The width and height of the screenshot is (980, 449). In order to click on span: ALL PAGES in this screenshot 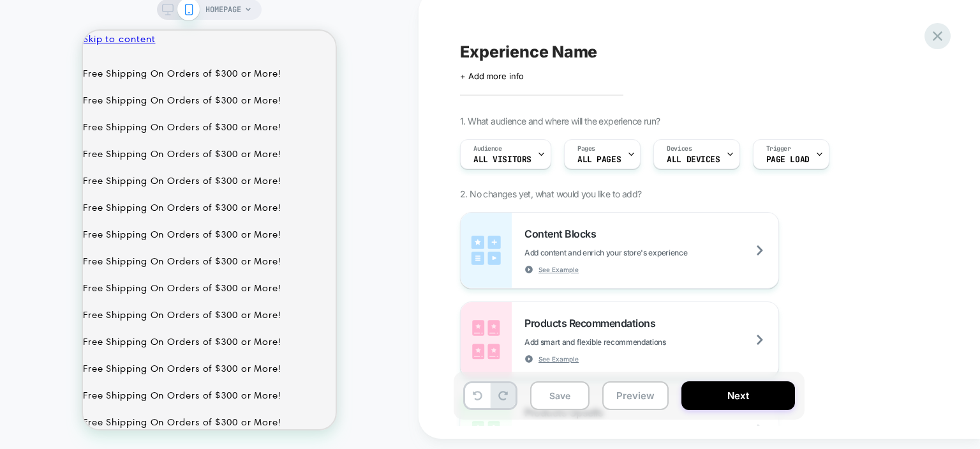, I will do `click(599, 160)`.